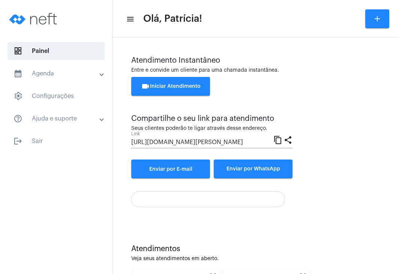  Describe the element at coordinates (145, 86) in the screenshot. I see `mat-icon: videocam` at that location.